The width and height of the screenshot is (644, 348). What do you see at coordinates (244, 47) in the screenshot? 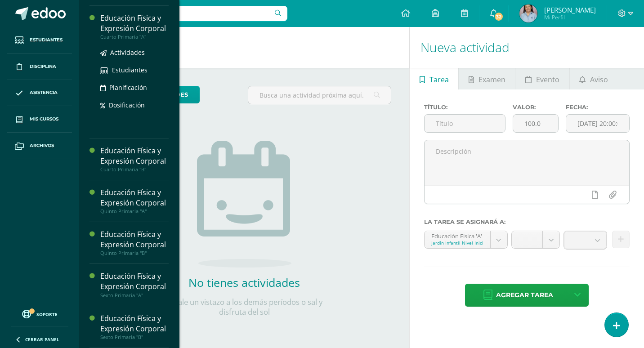
I see `h1: Actividades` at bounding box center [244, 47].